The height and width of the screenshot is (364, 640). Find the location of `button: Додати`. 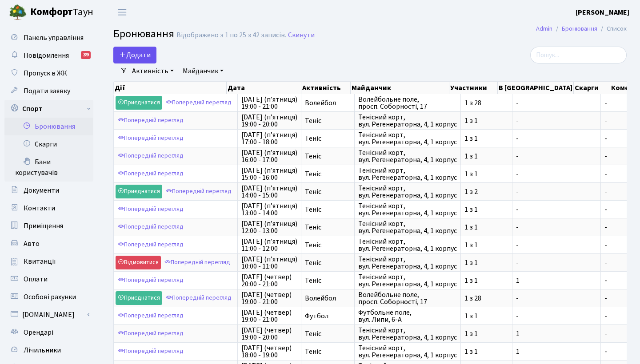

button: Додати is located at coordinates (135, 55).